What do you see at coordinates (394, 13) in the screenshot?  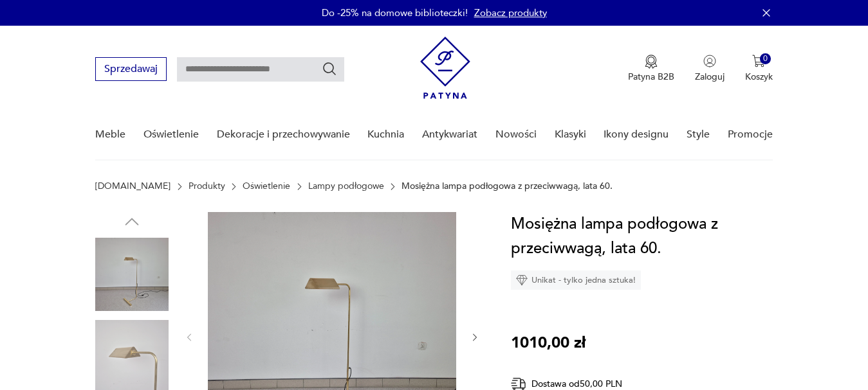 I see `p: Do -25% na domowe biblioteczki!` at bounding box center [394, 13].